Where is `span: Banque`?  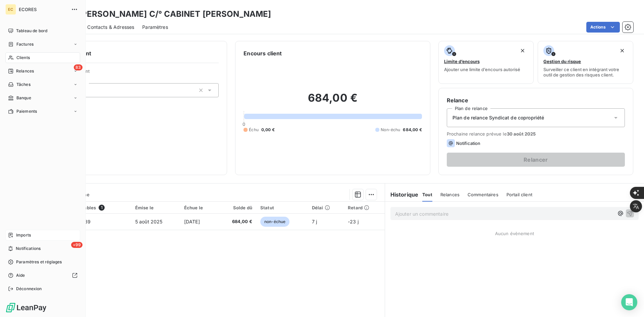 span: Banque is located at coordinates (24, 98).